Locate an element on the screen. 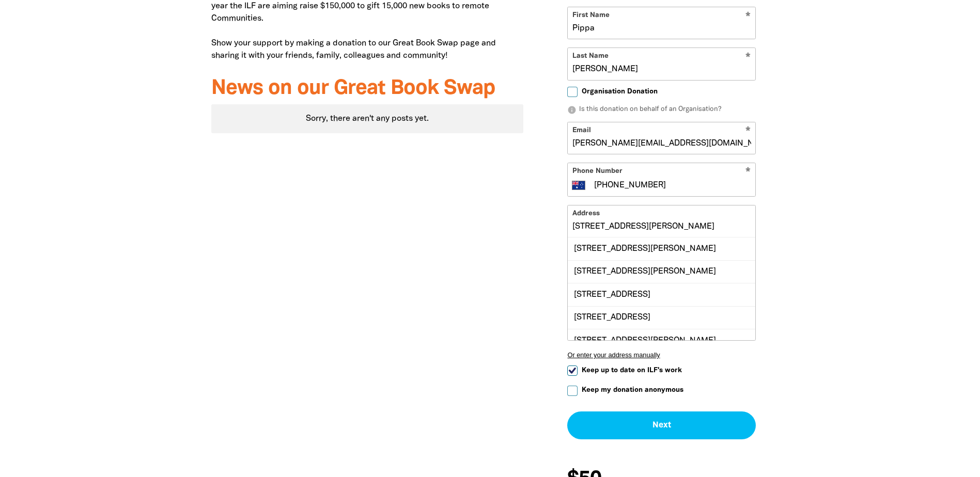 This screenshot has height=477, width=980. span: Keep up to date on ILF's work is located at coordinates (632, 370).